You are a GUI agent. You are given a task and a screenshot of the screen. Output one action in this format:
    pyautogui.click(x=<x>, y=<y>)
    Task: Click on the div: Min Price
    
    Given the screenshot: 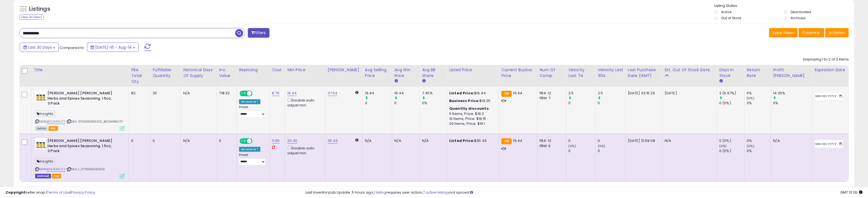 What is the action you would take?
    pyautogui.click(x=305, y=70)
    